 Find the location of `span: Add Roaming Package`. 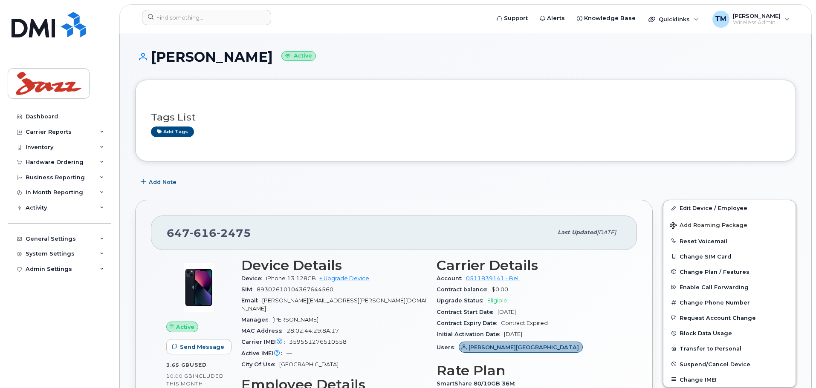

span: Add Roaming Package is located at coordinates (708, 226).